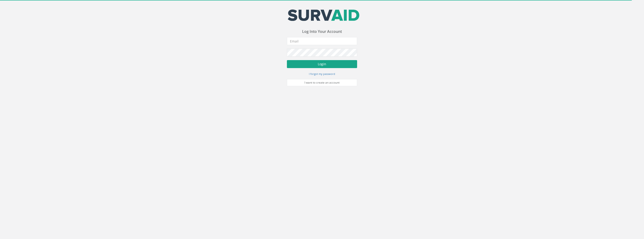  What do you see at coordinates (322, 64) in the screenshot?
I see `button: Login` at bounding box center [322, 64].